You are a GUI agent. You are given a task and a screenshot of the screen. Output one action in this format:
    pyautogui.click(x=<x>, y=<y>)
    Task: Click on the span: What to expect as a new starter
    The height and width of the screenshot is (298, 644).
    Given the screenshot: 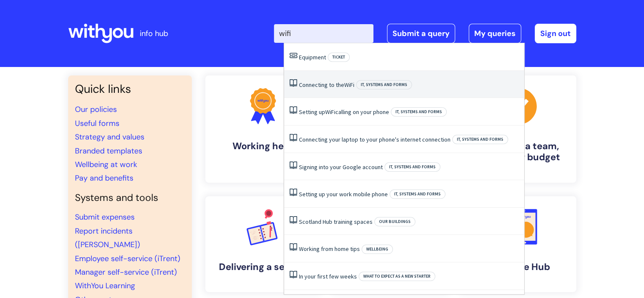 What is the action you would take?
    pyautogui.click(x=397, y=276)
    